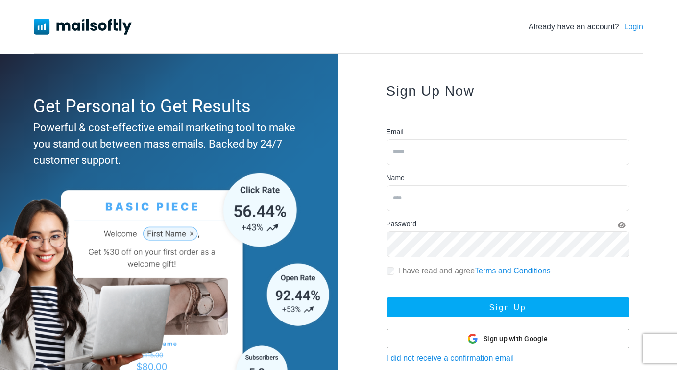  I want to click on button: Sign up with Google, so click(508, 338).